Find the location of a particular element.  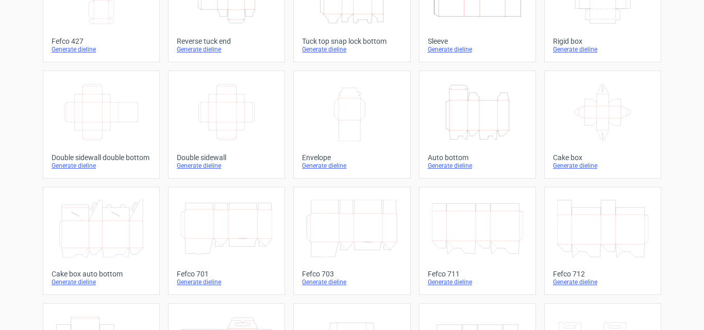

div: Rigid box is located at coordinates (602, 41).